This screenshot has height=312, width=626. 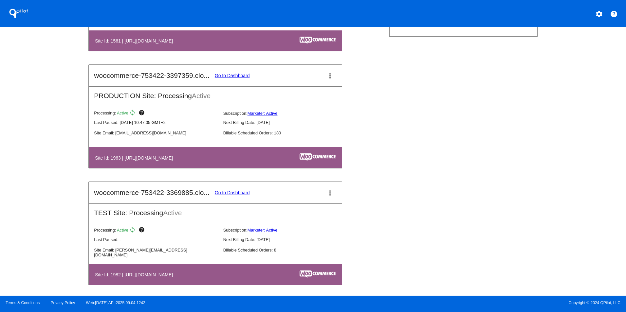 What do you see at coordinates (215, 93) in the screenshot?
I see `h2: PRODUCTION Site: Processing` at bounding box center [215, 93].